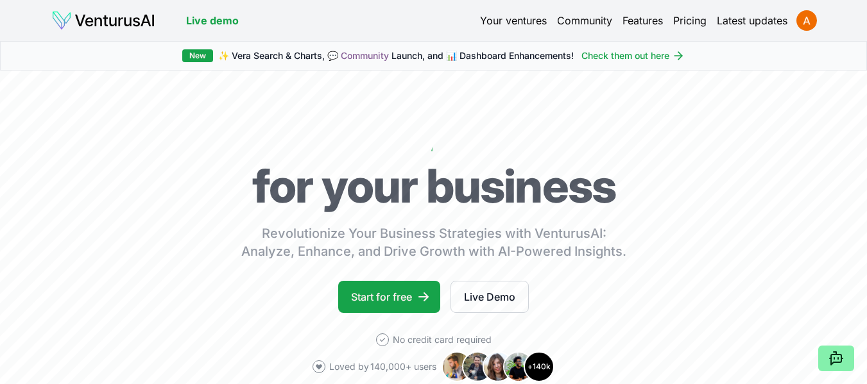 The width and height of the screenshot is (867, 384). Describe the element at coordinates (396, 56) in the screenshot. I see `span: ✨ Vera Search & Charts, 💬 Launch, and 📊 Dashboard Enhancements!` at that location.